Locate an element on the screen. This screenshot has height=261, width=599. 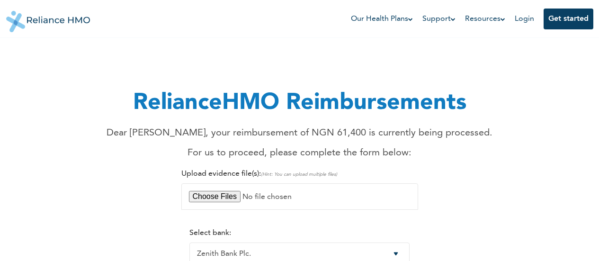
span: (Hint: You can upload multiple files) is located at coordinates (299, 174).